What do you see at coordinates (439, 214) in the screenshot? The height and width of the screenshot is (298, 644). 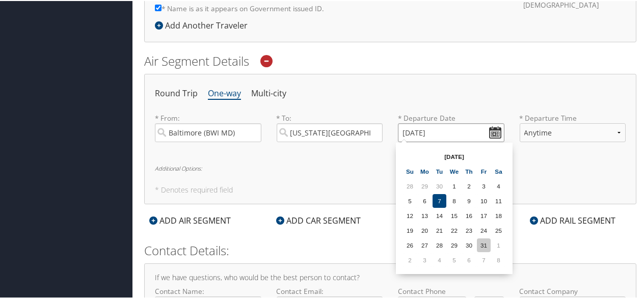 I see `td: 14` at bounding box center [439, 214].